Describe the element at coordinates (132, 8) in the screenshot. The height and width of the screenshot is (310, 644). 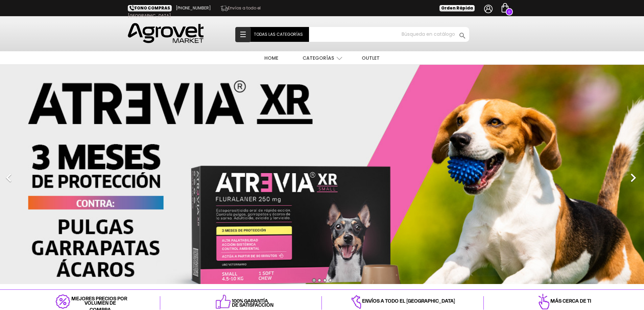
I see `img: phone.svg` at that location.